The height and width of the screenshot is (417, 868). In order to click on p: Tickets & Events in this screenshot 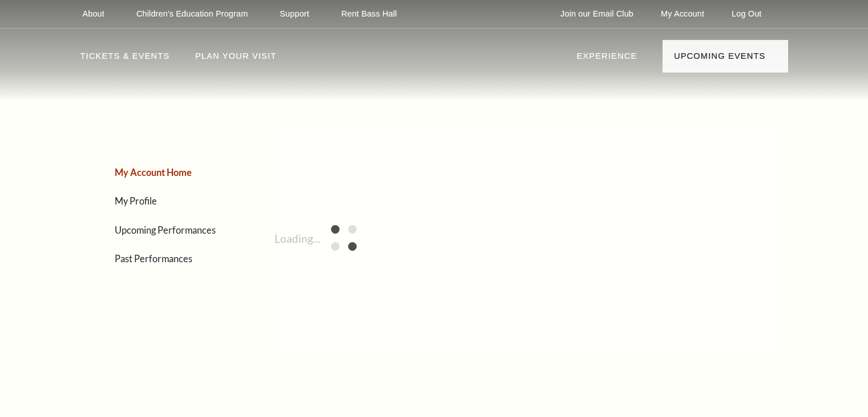, I will do `click(125, 59)`.